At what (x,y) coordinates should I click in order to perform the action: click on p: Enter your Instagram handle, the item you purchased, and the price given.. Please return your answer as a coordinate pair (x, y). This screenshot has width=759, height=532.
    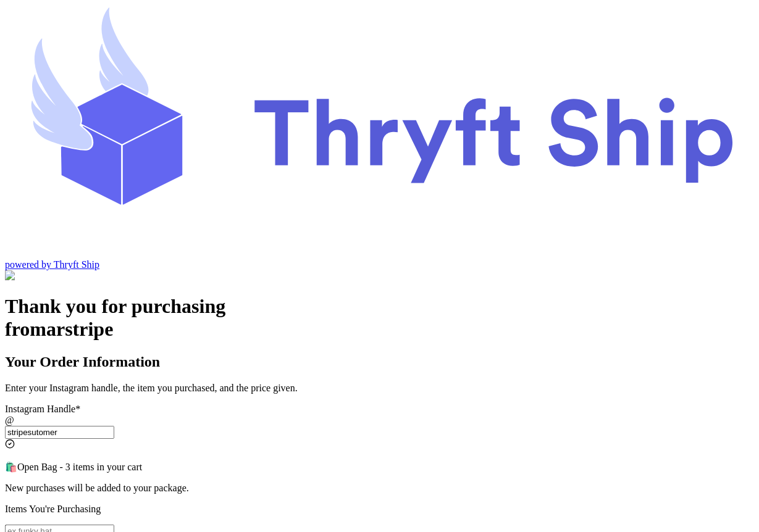
    Looking at the image, I should click on (379, 389).